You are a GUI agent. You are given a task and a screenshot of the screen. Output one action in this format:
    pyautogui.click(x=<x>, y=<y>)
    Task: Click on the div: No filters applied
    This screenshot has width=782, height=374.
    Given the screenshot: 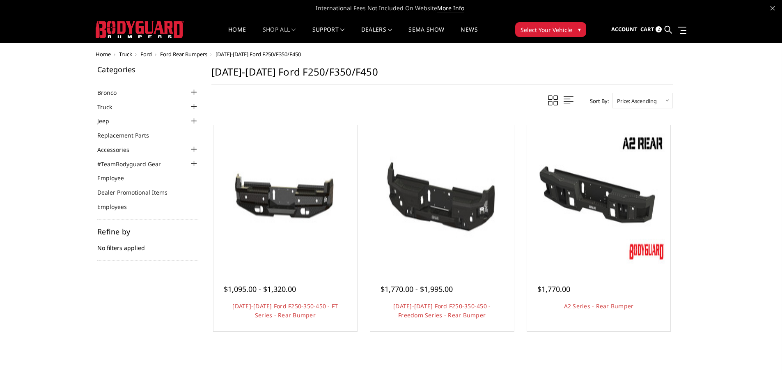 What is the action you would take?
    pyautogui.click(x=148, y=244)
    